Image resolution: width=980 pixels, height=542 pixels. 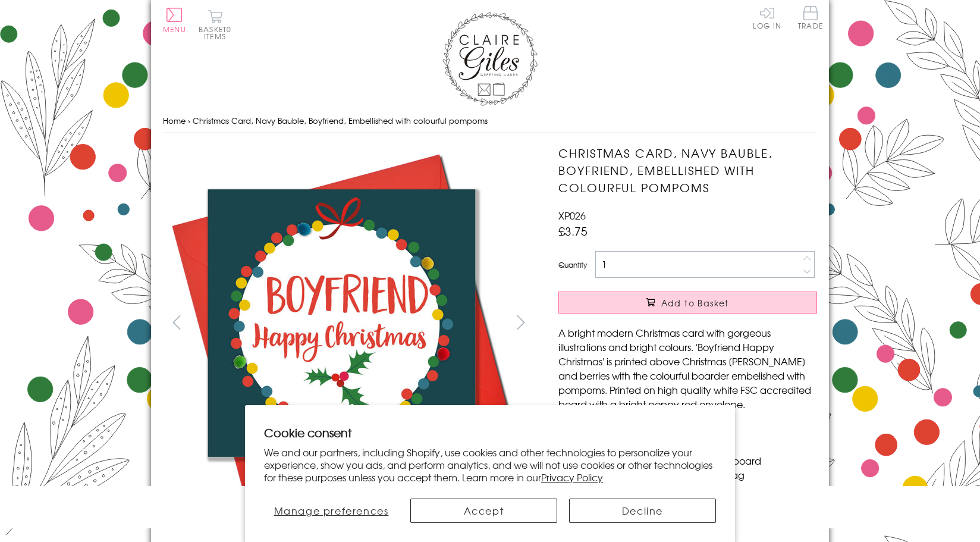 What do you see at coordinates (687, 302) in the screenshot?
I see `button: Add to Basket` at bounding box center [687, 302].